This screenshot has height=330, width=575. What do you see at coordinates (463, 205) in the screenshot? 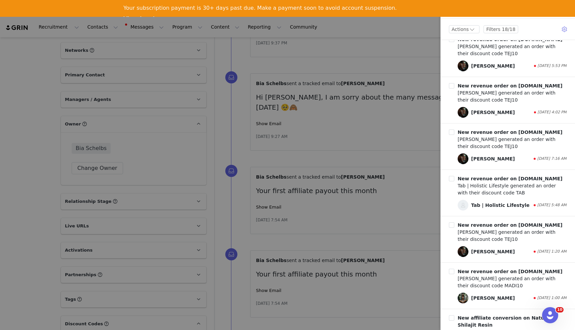
I see `span: Tab | Holistic Lifestyle` at bounding box center [463, 205].